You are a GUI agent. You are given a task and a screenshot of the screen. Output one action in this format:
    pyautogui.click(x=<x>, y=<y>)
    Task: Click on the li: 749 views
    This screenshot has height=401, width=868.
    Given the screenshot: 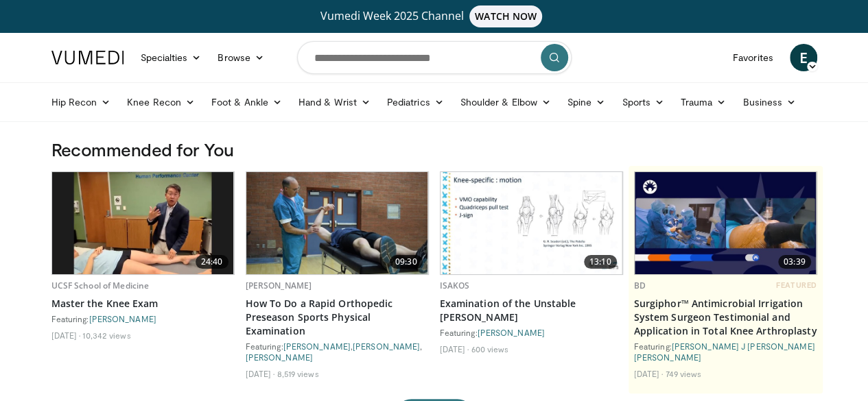 What is the action you would take?
    pyautogui.click(x=682, y=374)
    